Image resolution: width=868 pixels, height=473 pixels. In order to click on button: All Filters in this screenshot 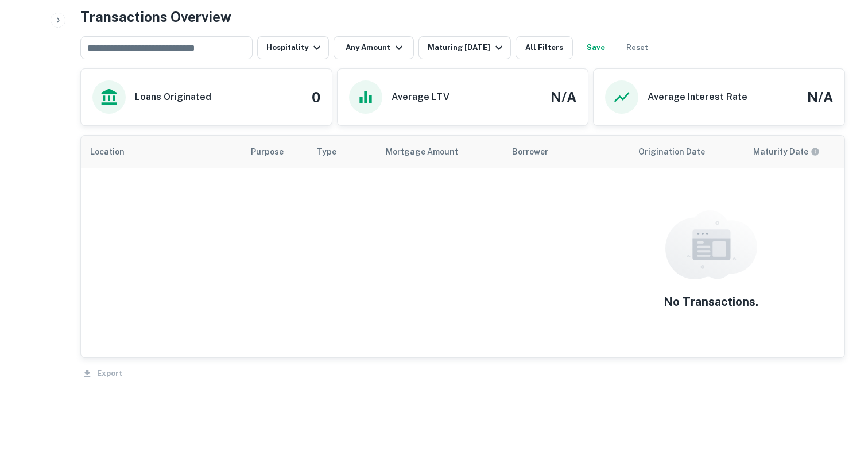, I will do `click(544, 48)`.